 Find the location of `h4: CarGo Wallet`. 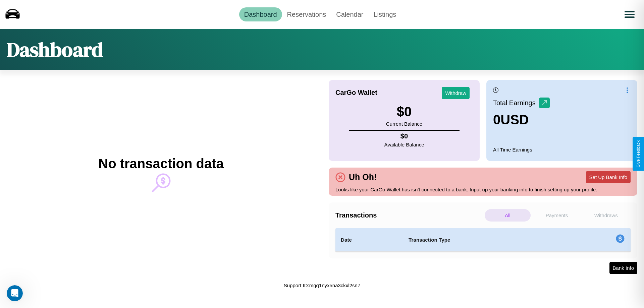

h4: CarGo Wallet is located at coordinates (356, 93).